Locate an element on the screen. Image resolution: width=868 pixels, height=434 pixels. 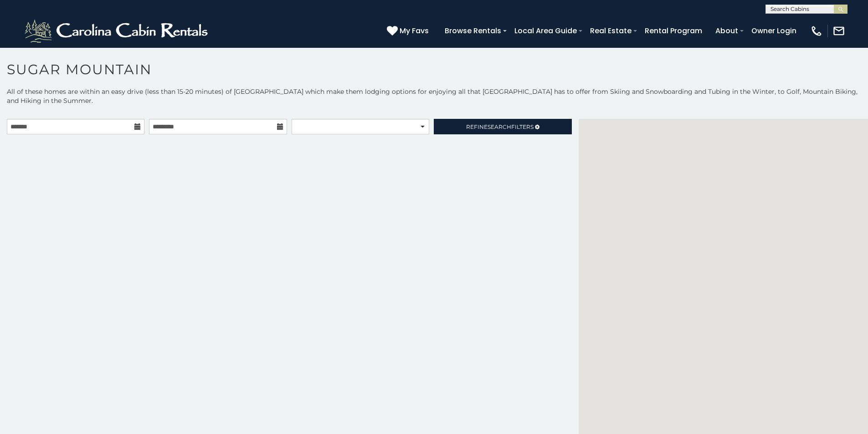
a: Real Estate is located at coordinates (611, 31).